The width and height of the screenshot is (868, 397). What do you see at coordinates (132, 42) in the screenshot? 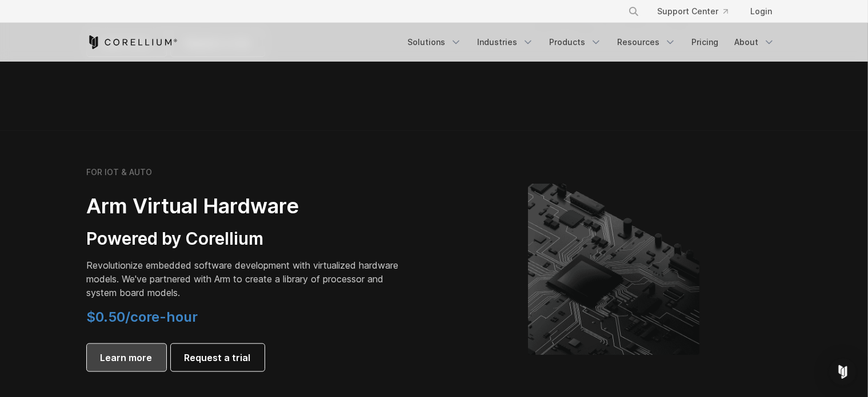
I see `a: Corellium Home` at bounding box center [132, 42].